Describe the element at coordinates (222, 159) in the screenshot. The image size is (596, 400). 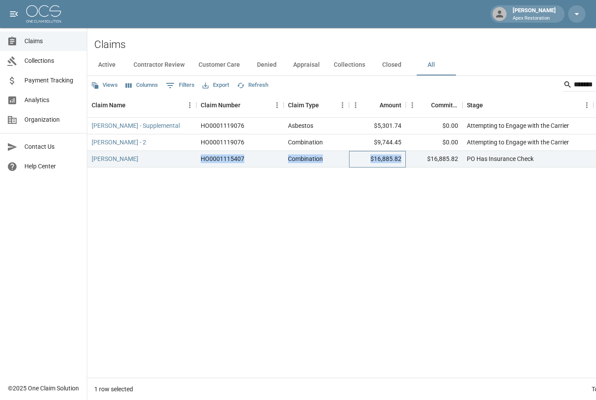
I see `div: HO0001115407` at that location.